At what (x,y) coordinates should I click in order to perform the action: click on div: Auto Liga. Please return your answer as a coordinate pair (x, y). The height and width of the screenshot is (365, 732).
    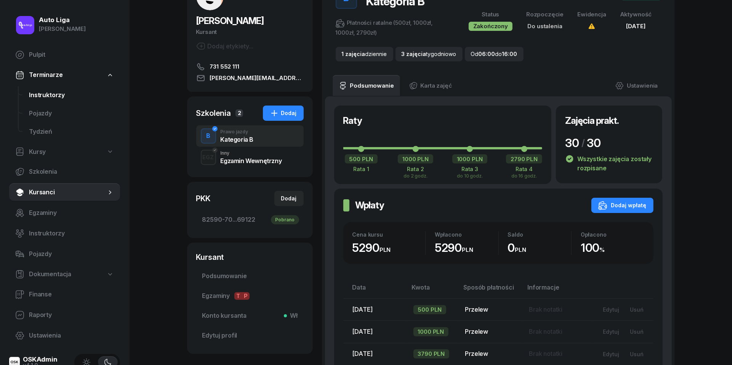
    Looking at the image, I should click on (62, 20).